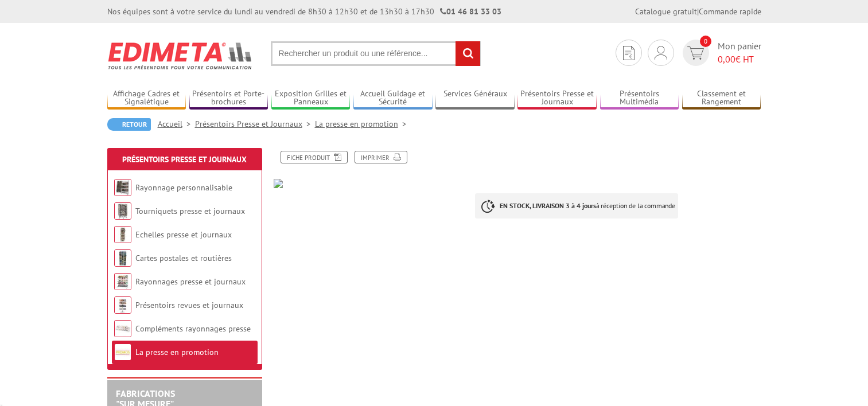  Describe the element at coordinates (147, 98) in the screenshot. I see `a: Affichage Cadres et Signalétique` at that location.